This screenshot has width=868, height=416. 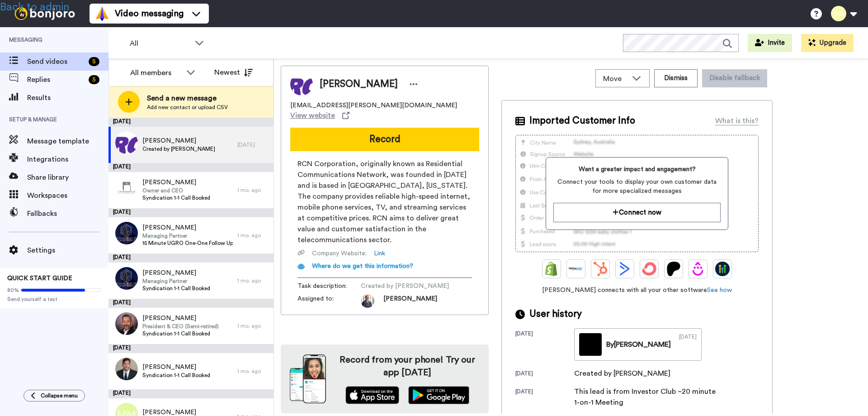 What do you see at coordinates (339, 253) in the screenshot?
I see `span: Company Website :` at bounding box center [339, 253].